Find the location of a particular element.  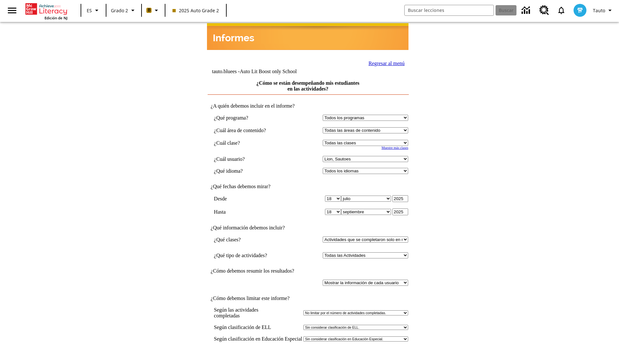

td: ¿A quién debemos incluir en el informe? is located at coordinates (308, 106).